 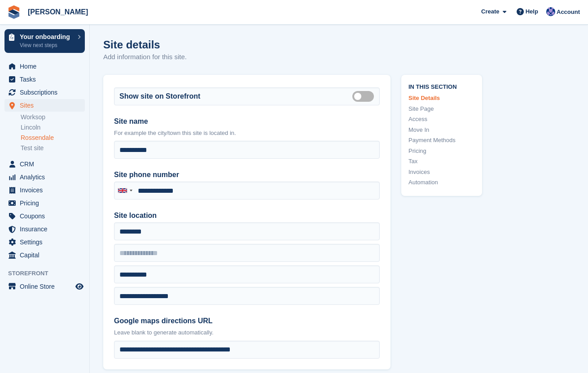 I want to click on a: Payment Methods, so click(x=442, y=141).